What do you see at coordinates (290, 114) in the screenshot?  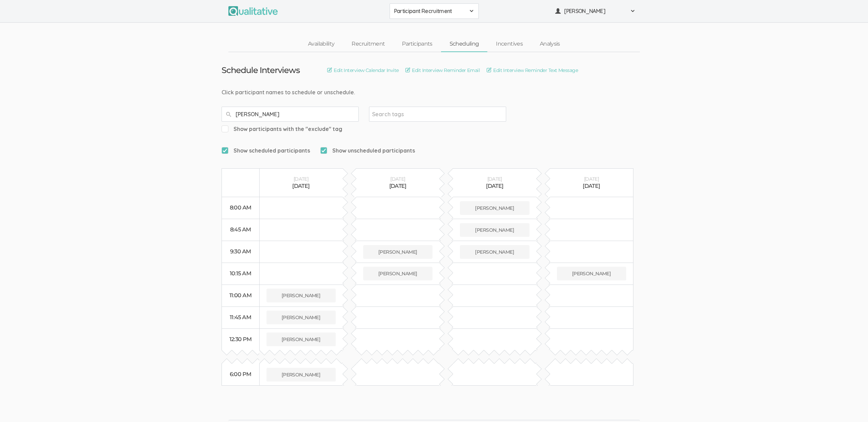 I see `input: Search participants` at bounding box center [290, 114].